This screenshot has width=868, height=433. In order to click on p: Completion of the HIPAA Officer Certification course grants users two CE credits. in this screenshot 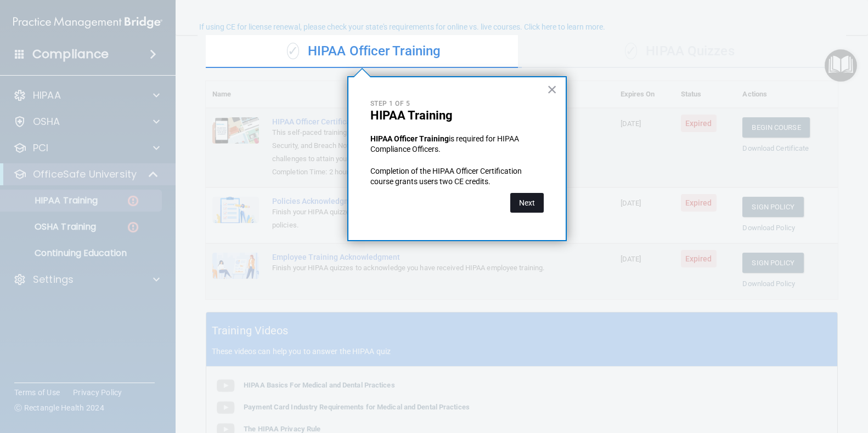, I will do `click(457, 177)`.